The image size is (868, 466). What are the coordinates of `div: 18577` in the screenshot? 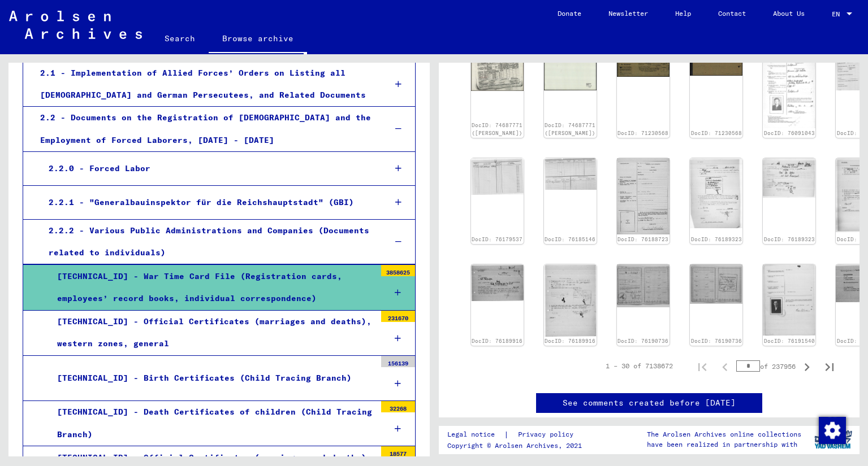 It's located at (399, 453).